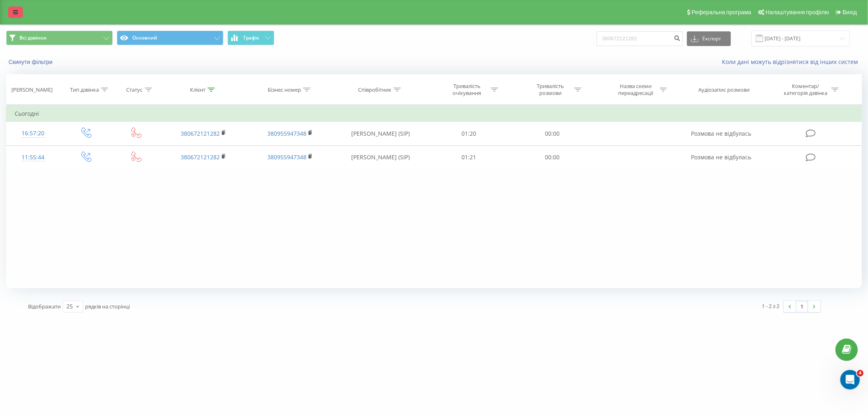  Describe the element at coordinates (467, 90) in the screenshot. I see `div: Тривалість очікування` at that location.